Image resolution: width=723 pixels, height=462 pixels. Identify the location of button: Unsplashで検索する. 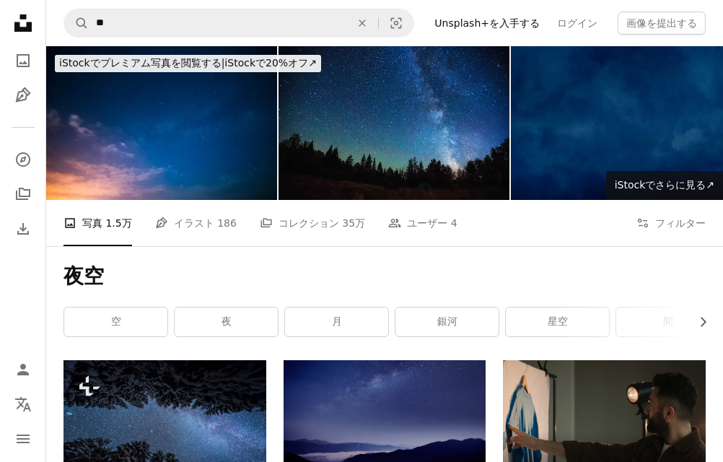
(77, 23).